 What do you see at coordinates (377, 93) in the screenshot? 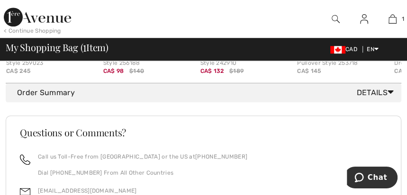
I see `span: Details` at bounding box center [377, 93].